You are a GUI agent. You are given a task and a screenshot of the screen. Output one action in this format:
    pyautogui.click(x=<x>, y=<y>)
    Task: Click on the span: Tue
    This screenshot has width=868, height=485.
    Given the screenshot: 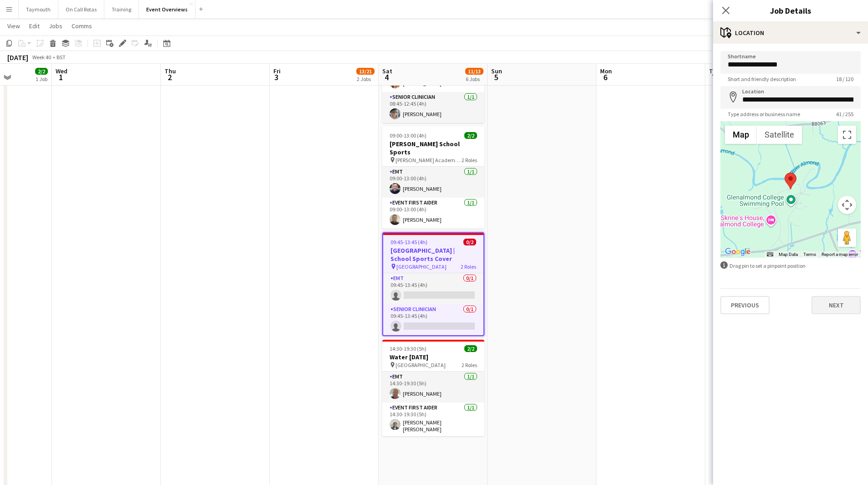 What is the action you would take?
    pyautogui.click(x=714, y=71)
    